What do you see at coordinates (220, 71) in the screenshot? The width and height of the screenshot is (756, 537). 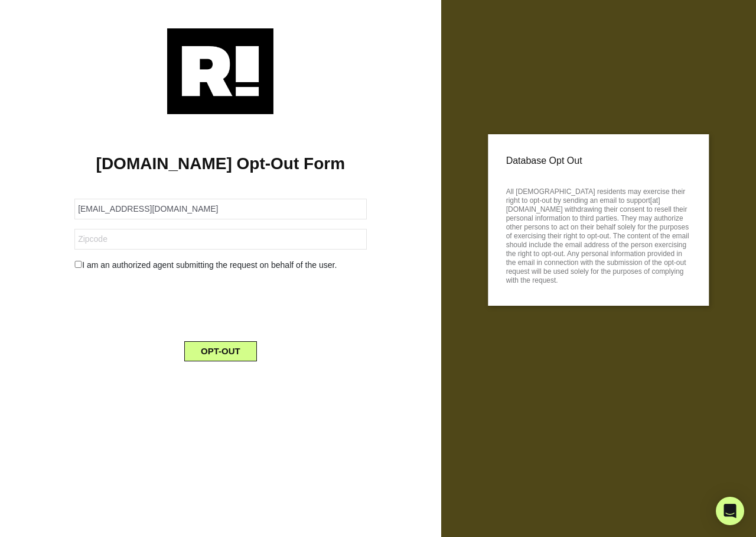 I see `img: Retention.com` at bounding box center [220, 71].